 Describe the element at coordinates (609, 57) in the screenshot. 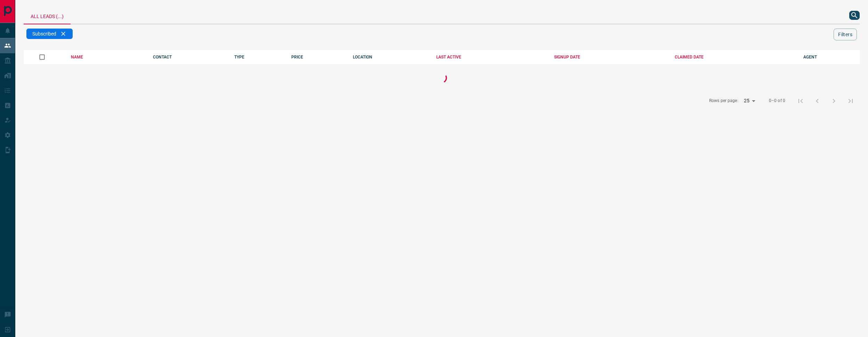

I see `div: SIGNUP DATE` at that location.